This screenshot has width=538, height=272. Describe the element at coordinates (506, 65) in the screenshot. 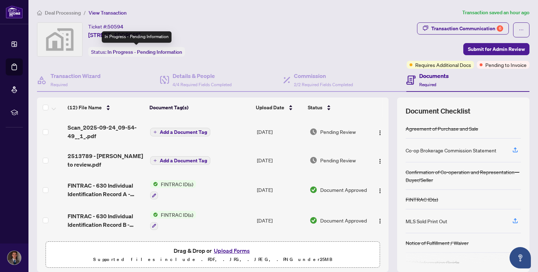

I see `span: Pending to Invoice` at that location.